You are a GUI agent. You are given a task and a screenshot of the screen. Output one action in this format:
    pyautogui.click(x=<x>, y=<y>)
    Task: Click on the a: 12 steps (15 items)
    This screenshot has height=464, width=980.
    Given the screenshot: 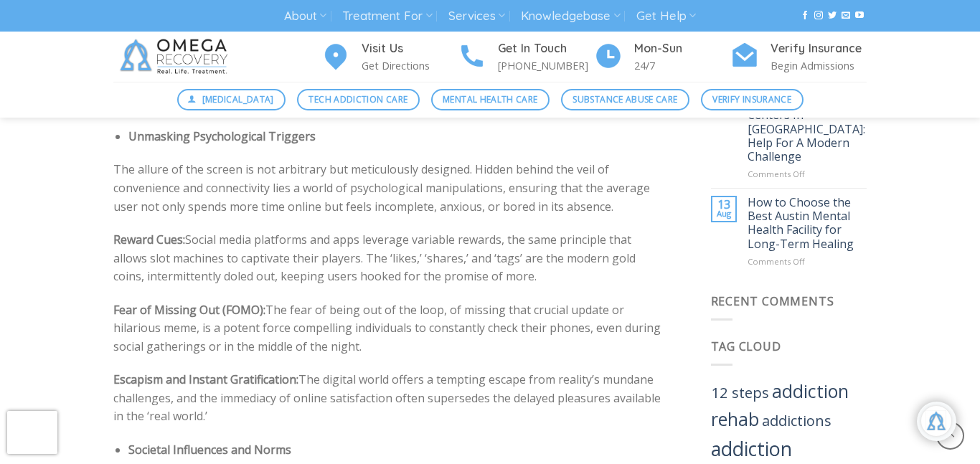 What is the action you would take?
    pyautogui.click(x=740, y=392)
    